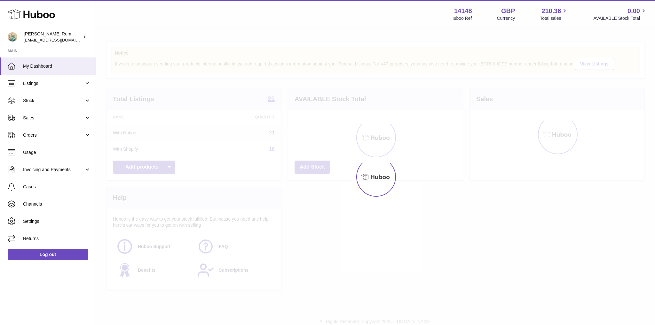 Image resolution: width=655 pixels, height=325 pixels. I want to click on span: Total sales, so click(554, 18).